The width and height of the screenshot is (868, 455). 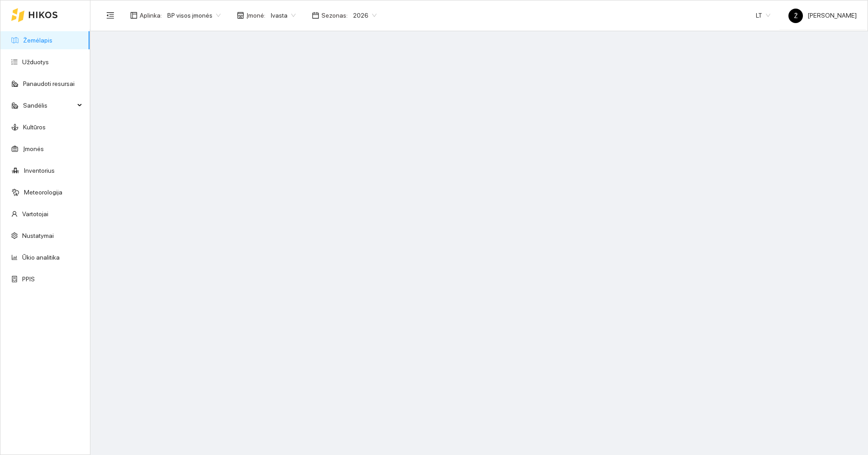 What do you see at coordinates (134, 15) in the screenshot?
I see `span: layout` at bounding box center [134, 15].